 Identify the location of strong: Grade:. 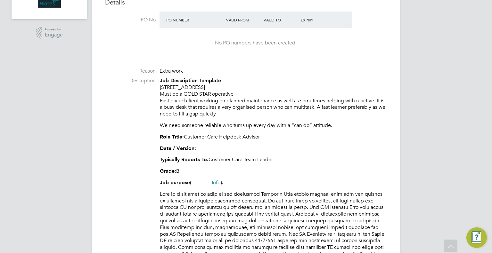
(168, 171).